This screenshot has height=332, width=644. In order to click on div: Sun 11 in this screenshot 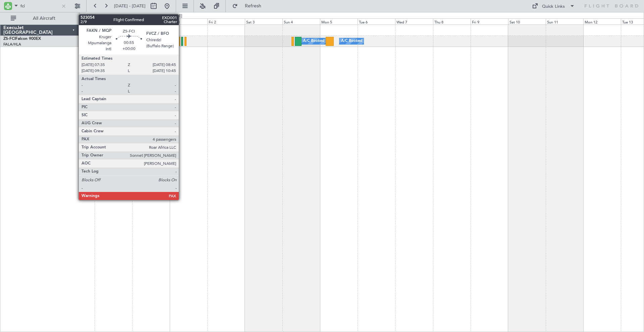, I will do `click(565, 21)`.